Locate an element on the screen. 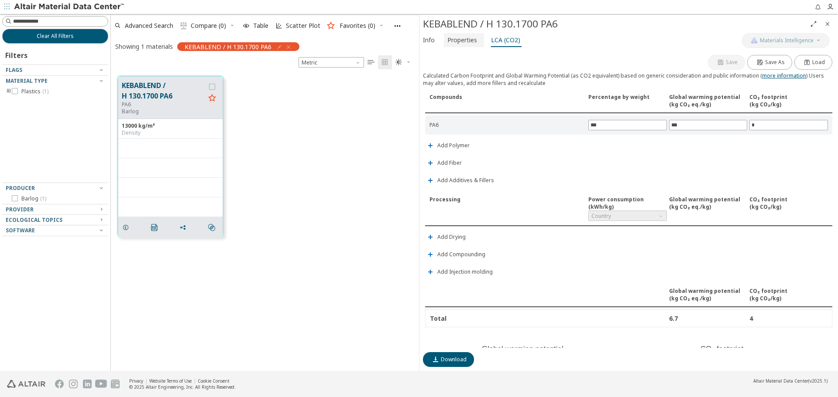 The width and height of the screenshot is (838, 397). span: Add Drying is located at coordinates (451, 237).